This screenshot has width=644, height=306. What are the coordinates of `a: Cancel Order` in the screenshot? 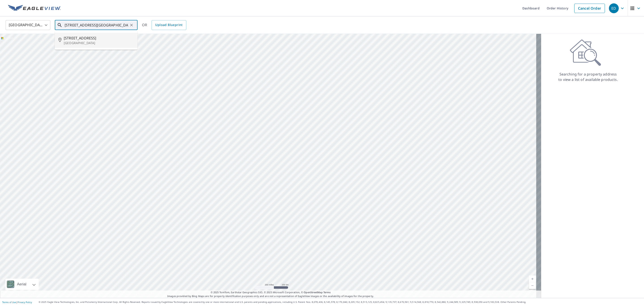 It's located at (589, 8).